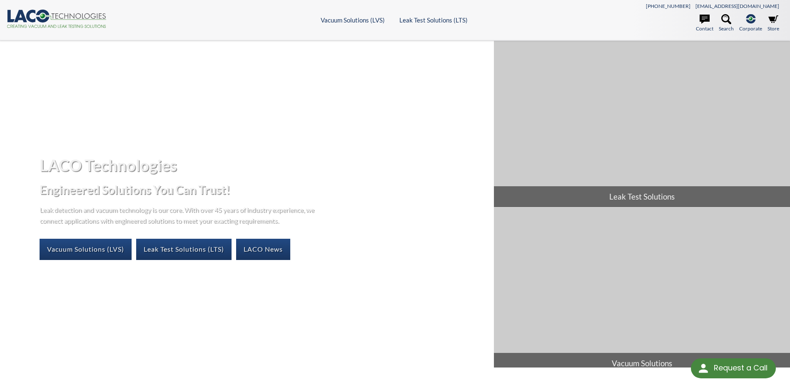 The width and height of the screenshot is (790, 385). Describe the element at coordinates (179, 214) in the screenshot. I see `p: Leak detection and vacuum technology is our core. With over 45 years of industry experience, we c...` at that location.